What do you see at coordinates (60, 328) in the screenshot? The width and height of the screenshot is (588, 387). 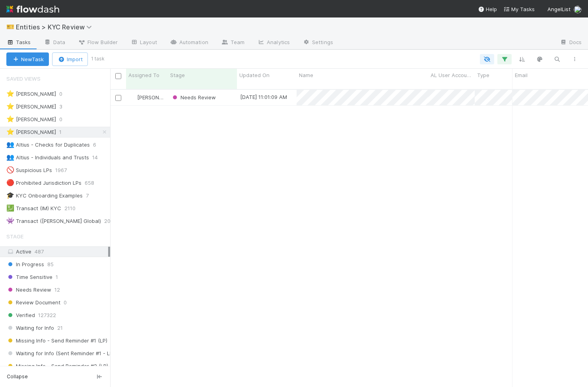 I see `span: 21` at bounding box center [60, 328].